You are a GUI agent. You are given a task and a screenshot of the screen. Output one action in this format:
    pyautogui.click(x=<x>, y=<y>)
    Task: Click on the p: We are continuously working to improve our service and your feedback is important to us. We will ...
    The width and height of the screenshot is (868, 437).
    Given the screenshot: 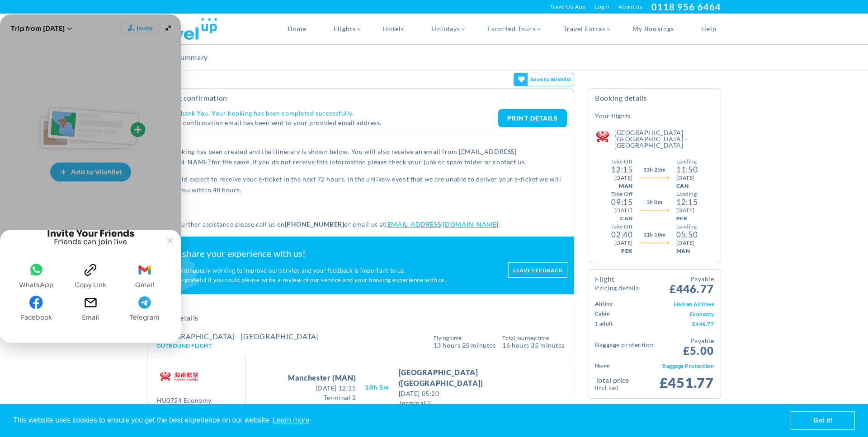 What is the action you would take?
    pyautogui.click(x=327, y=275)
    